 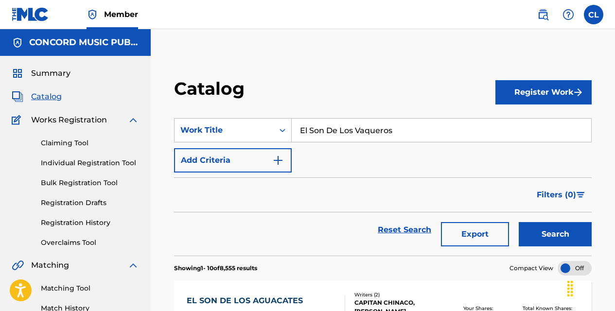 What do you see at coordinates (404, 230) in the screenshot?
I see `a: Reset Search` at bounding box center [404, 230].